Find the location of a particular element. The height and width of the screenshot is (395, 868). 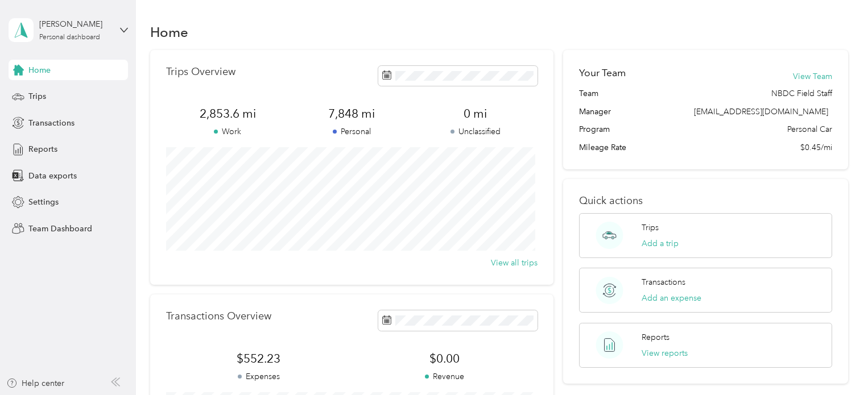

span: 2,853.6 mi is located at coordinates (228, 114).